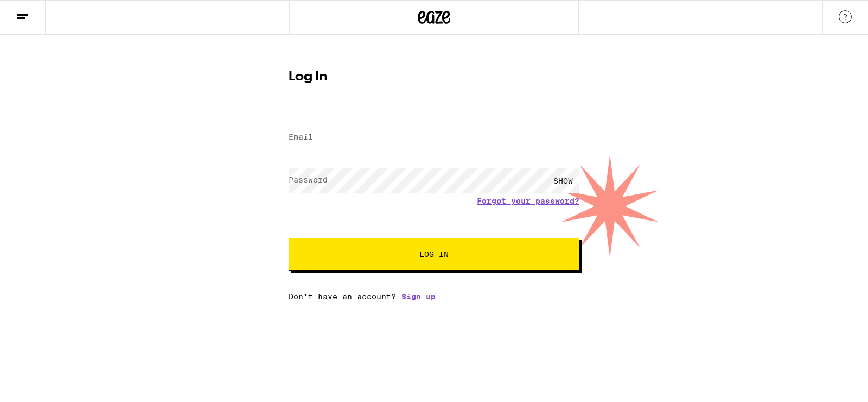 The width and height of the screenshot is (868, 402). What do you see at coordinates (418, 297) in the screenshot?
I see `a: Sign up` at bounding box center [418, 297].